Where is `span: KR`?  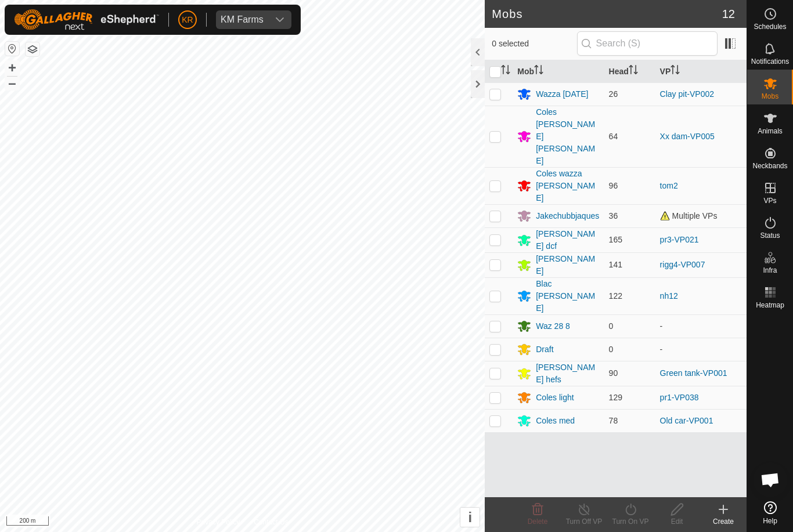 span: KR is located at coordinates (187, 19).